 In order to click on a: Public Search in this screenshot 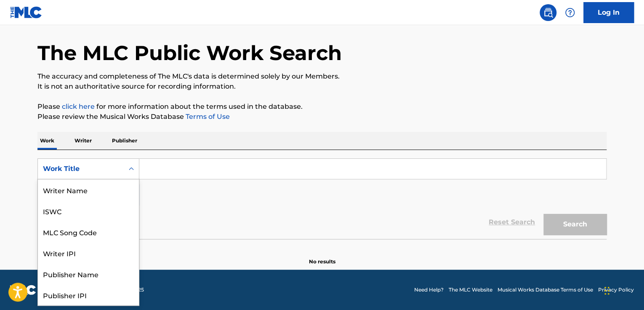, I will do `click(548, 12)`.